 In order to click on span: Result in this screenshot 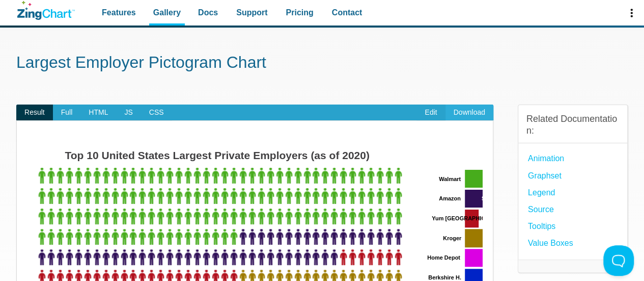, I will do `click(34, 112)`.